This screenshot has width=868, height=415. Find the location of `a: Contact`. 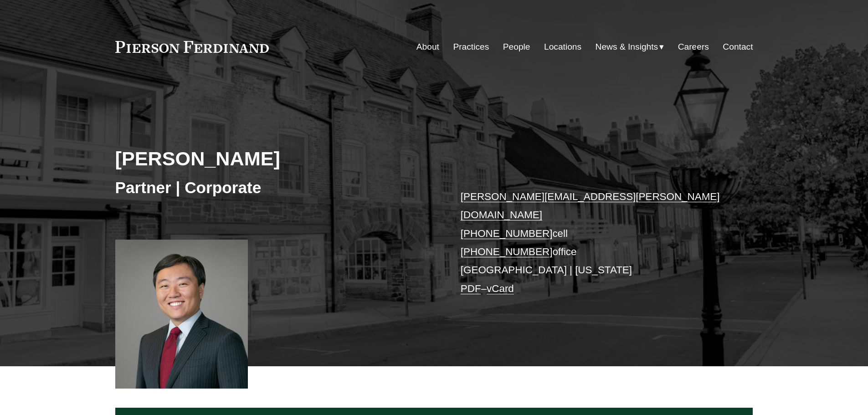

a: Contact is located at coordinates (738, 47).